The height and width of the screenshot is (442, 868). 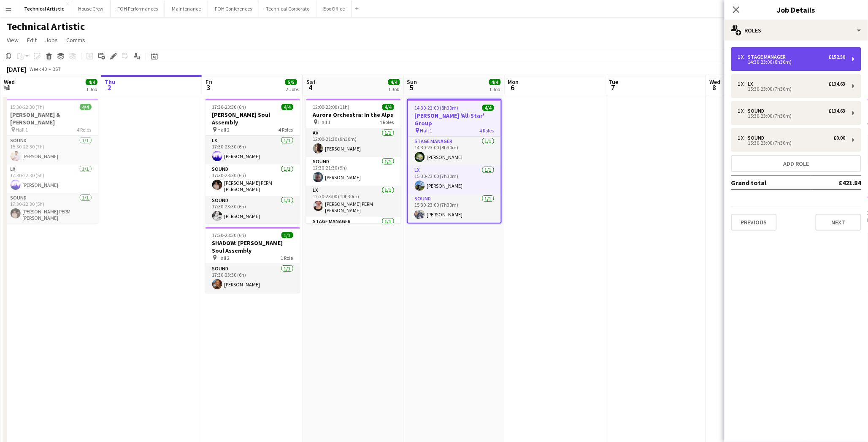 I want to click on td: £421.84, so click(x=836, y=183).